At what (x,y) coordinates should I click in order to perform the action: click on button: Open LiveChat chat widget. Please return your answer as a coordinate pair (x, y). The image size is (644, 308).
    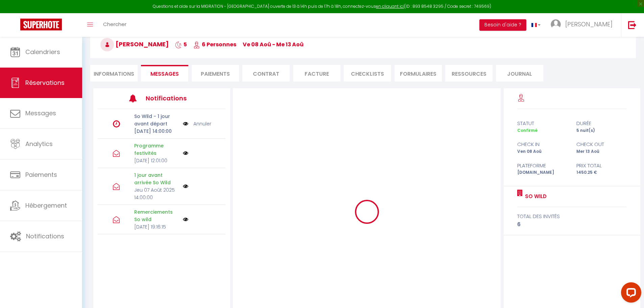
    Looking at the image, I should click on (16, 13).